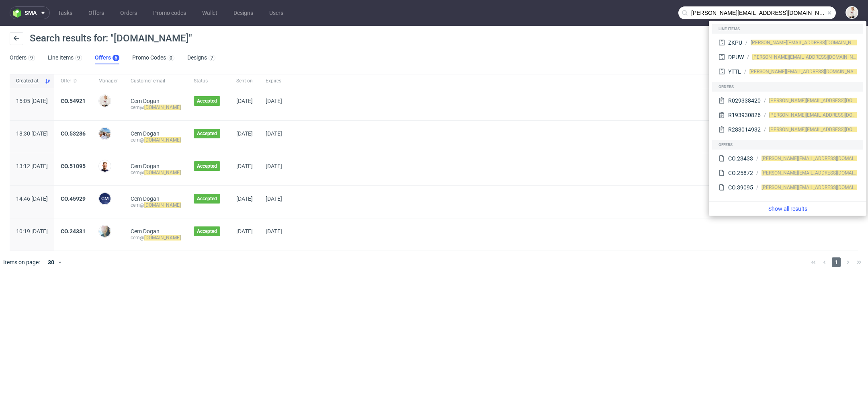  Describe the element at coordinates (212, 58) in the screenshot. I see `div: 7` at that location.